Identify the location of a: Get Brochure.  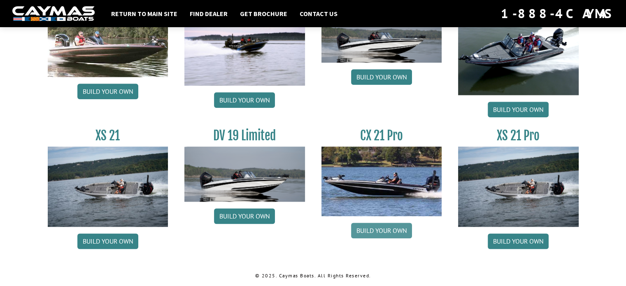
(263, 14).